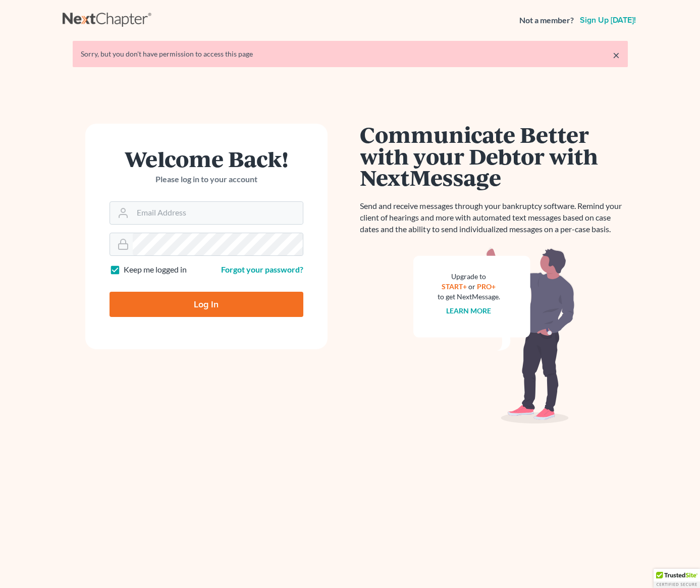 This screenshot has height=588, width=700. Describe the element at coordinates (351, 54) in the screenshot. I see `div: Sorry, but you don't have permission to access this page` at that location.